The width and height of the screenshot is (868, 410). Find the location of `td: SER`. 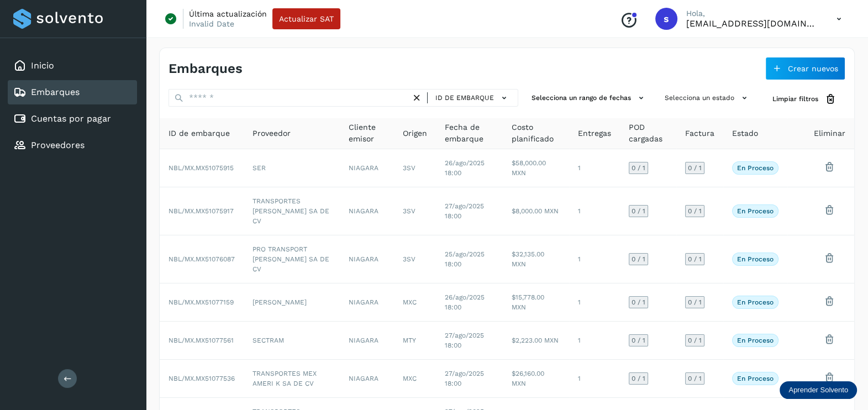

td: SER is located at coordinates (292, 168).